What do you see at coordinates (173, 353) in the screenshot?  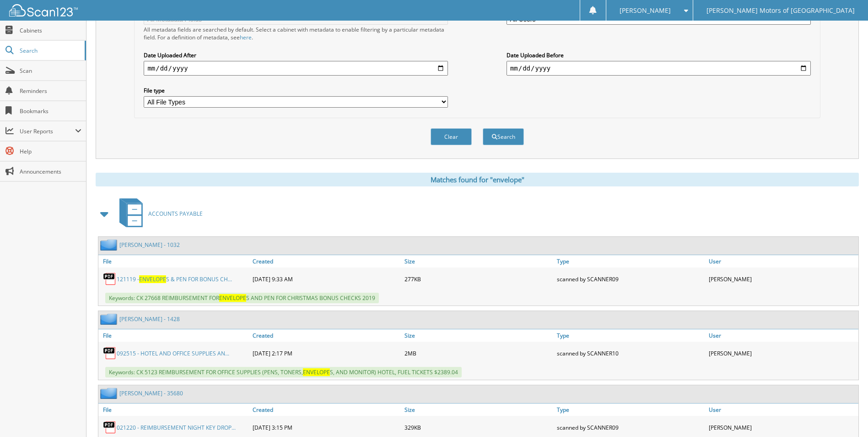 I see `a: 092515 - HOTEL AND OFFICE SUPPLIES AN...` at bounding box center [173, 353].